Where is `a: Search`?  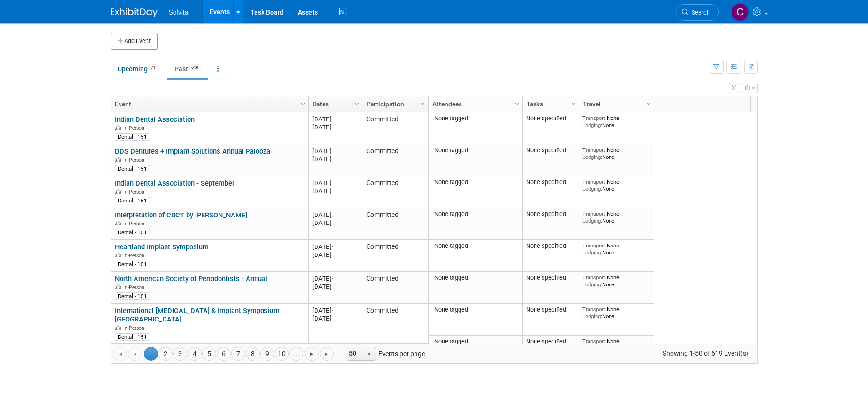 a: Search is located at coordinates (697, 12).